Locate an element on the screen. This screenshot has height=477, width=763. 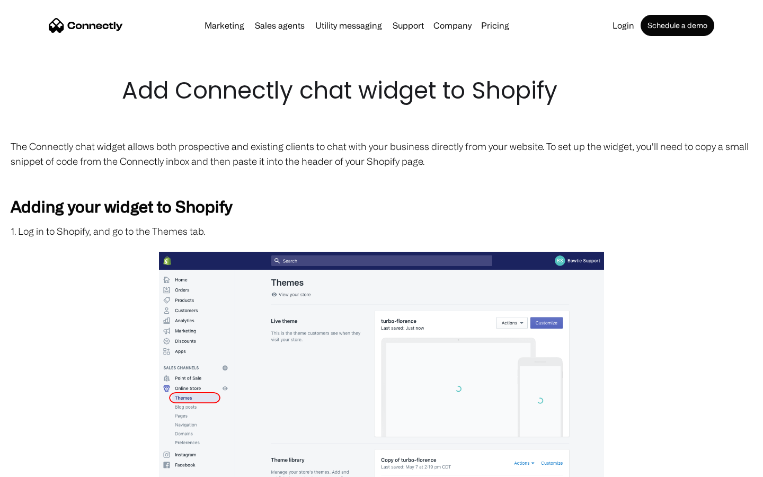
a: Login is located at coordinates (623, 25).